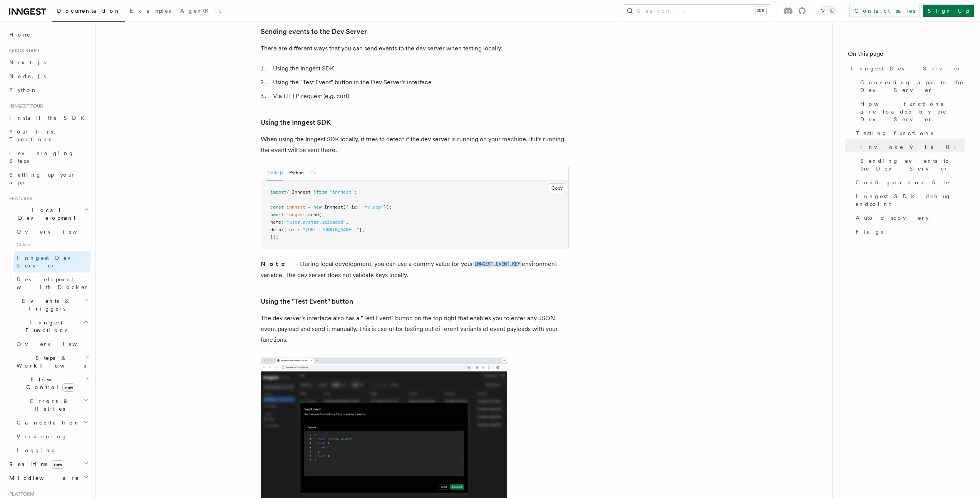 This screenshot has width=980, height=498. What do you see at coordinates (49, 383) in the screenshot?
I see `span: Flow Control` at bounding box center [49, 383].